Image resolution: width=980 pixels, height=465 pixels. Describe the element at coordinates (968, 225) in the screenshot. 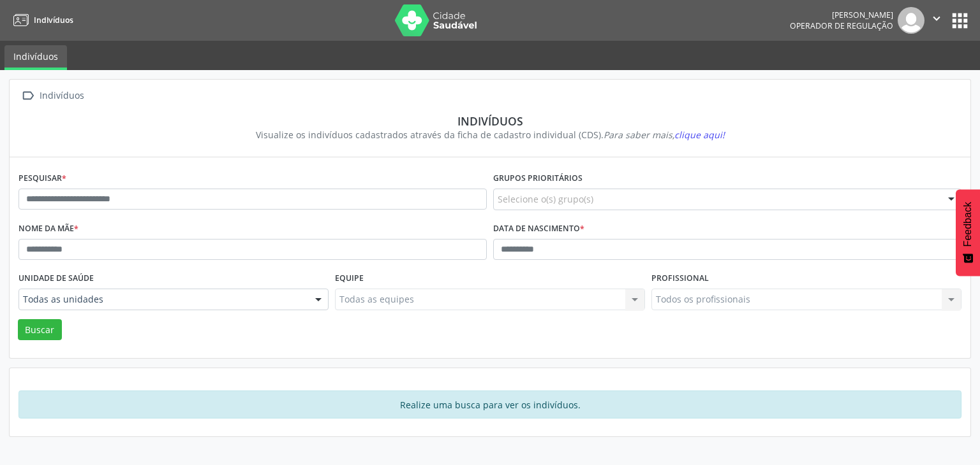

I see `span: Feedback` at that location.